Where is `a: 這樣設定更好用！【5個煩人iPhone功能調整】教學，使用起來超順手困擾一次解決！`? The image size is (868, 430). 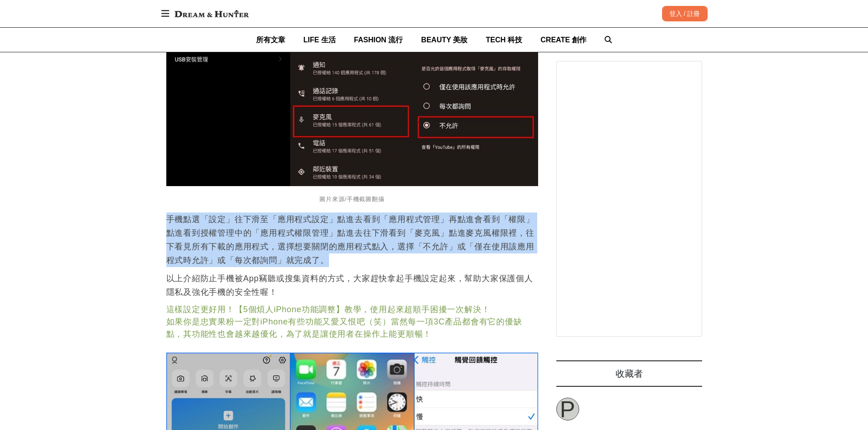
a: 這樣設定更好用！【5個煩人iPhone功能調整】教學，使用起來超順手困擾一次解決！ is located at coordinates (328, 309).